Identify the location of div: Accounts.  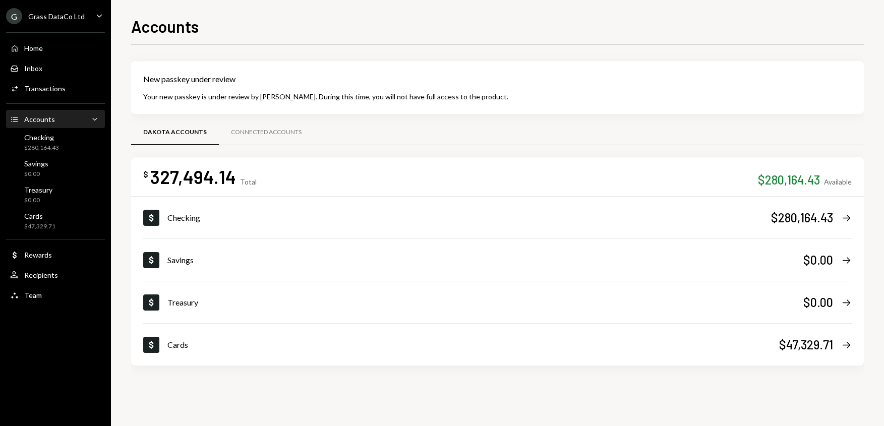
(39, 119).